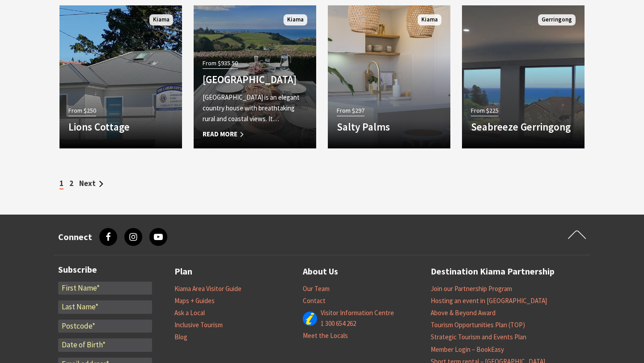  What do you see at coordinates (314, 301) in the screenshot?
I see `a: Contact` at bounding box center [314, 301].